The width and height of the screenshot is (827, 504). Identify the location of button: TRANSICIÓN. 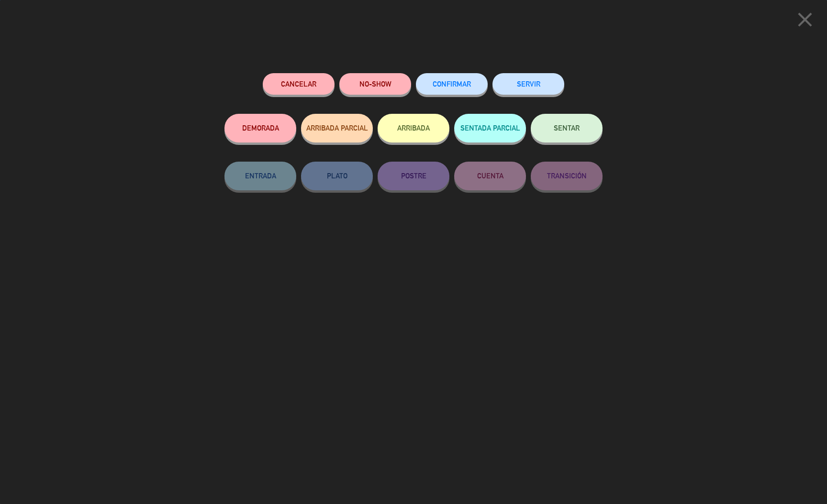
(567, 176).